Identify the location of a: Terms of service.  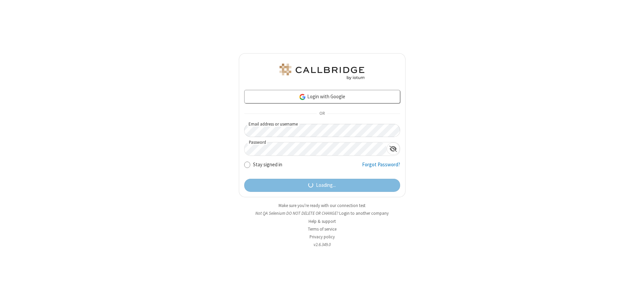
(322, 229).